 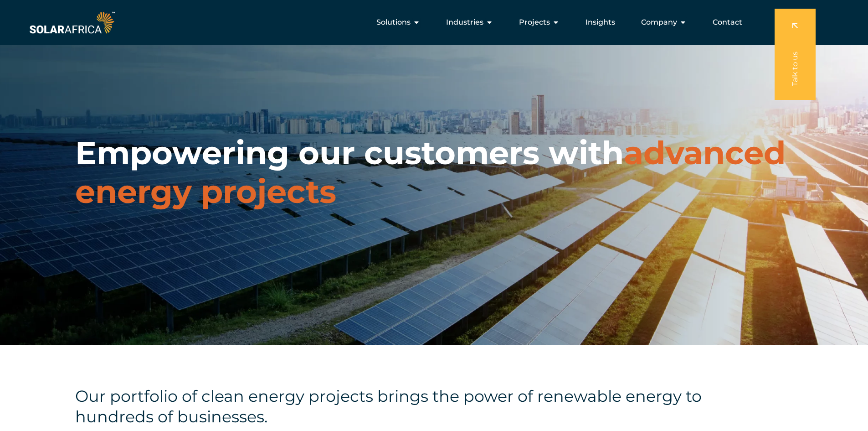 What do you see at coordinates (659, 22) in the screenshot?
I see `span: Company` at bounding box center [659, 22].